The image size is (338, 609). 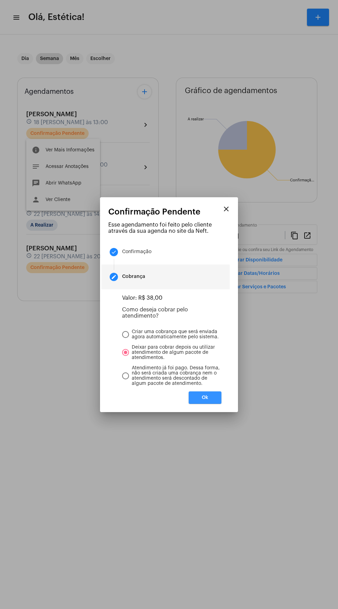 What do you see at coordinates (154, 212) in the screenshot?
I see `span: Confirmação Pendente` at bounding box center [154, 212].